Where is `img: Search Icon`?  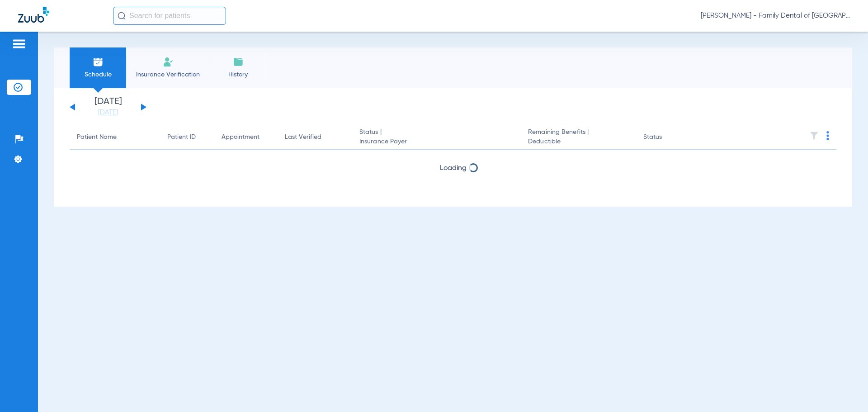
img: Search Icon is located at coordinates (121, 16).